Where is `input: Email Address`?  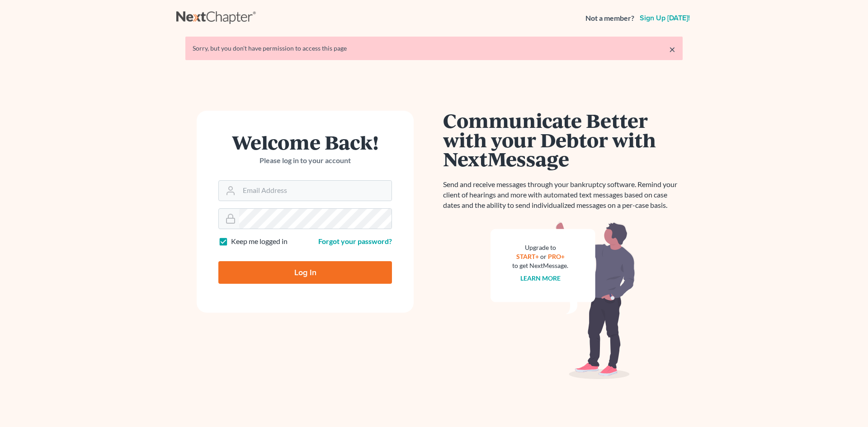 input: Email Address is located at coordinates (315, 191).